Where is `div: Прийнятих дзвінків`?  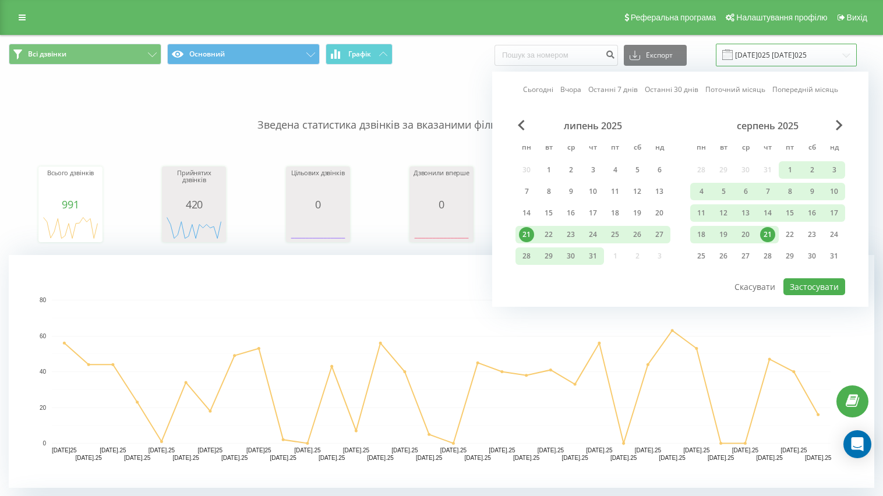 div: Прийнятих дзвінків is located at coordinates (194, 184).